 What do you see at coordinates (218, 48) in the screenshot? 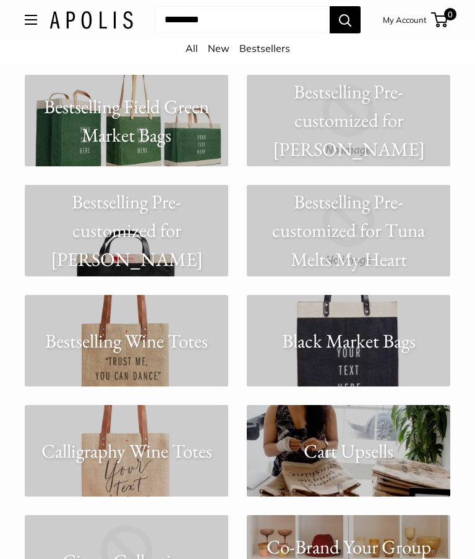
I see `a: New` at bounding box center [218, 48].